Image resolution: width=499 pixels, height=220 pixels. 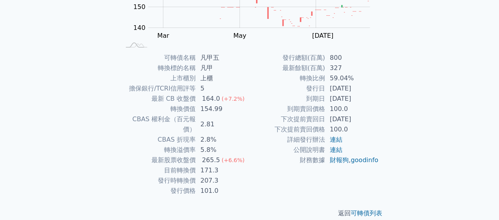 I want to click on td: 發行總額(百萬), so click(x=287, y=58).